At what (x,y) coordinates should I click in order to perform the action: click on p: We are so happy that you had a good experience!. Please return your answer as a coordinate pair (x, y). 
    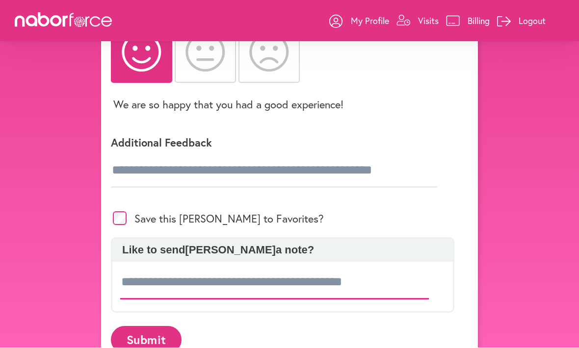
    Looking at the image, I should click on (228, 104).